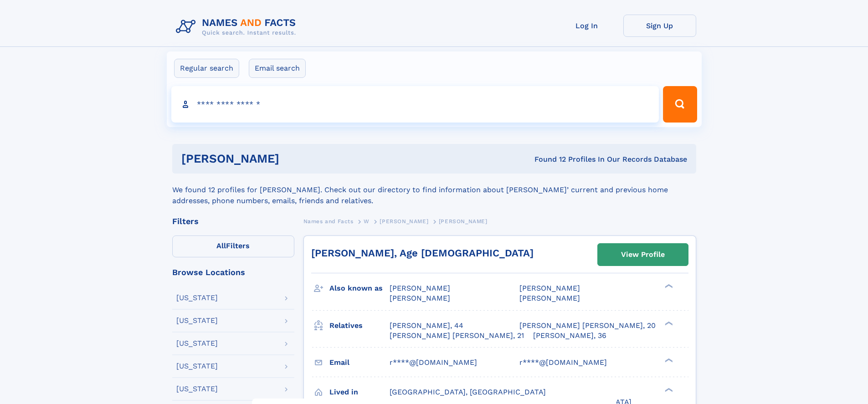 The image size is (868, 404). What do you see at coordinates (277, 68) in the screenshot?
I see `label: Email search` at bounding box center [277, 68].